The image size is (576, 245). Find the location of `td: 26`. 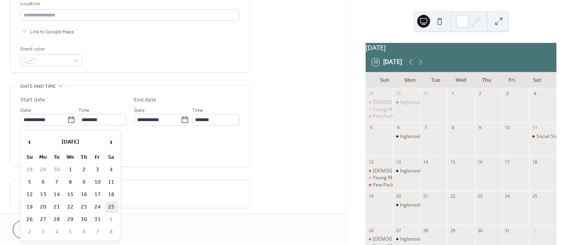

td: 26 is located at coordinates (30, 219).